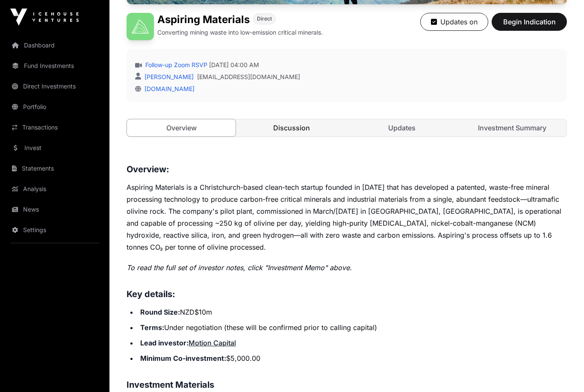  Describe the element at coordinates (347, 294) in the screenshot. I see `h3: Key details:` at that location.